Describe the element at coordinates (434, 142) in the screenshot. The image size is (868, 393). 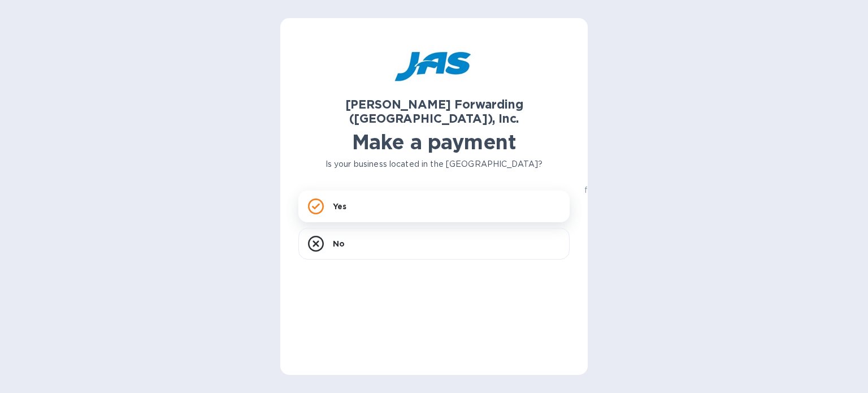
I see `h1: Make a payment` at that location.